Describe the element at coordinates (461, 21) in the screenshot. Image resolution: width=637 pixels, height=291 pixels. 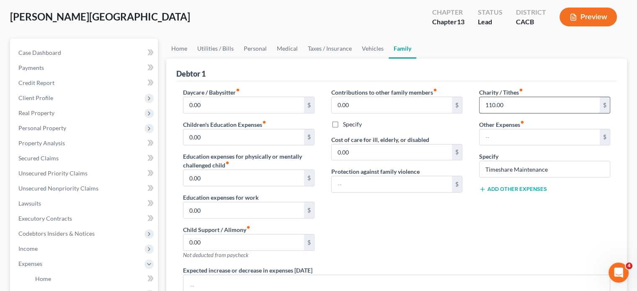
I see `span: 13` at that location.